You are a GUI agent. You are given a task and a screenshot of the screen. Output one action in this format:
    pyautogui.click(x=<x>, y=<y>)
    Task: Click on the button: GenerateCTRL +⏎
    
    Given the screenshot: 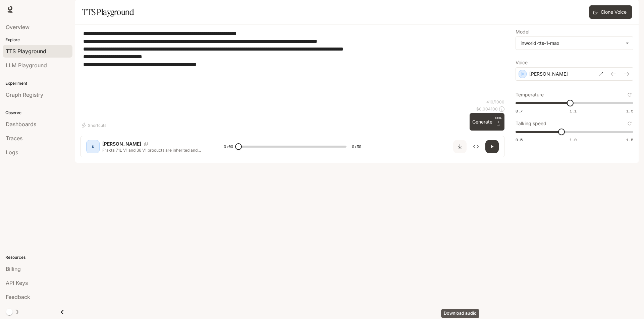 What is the action you would take?
    pyautogui.click(x=487, y=122)
    